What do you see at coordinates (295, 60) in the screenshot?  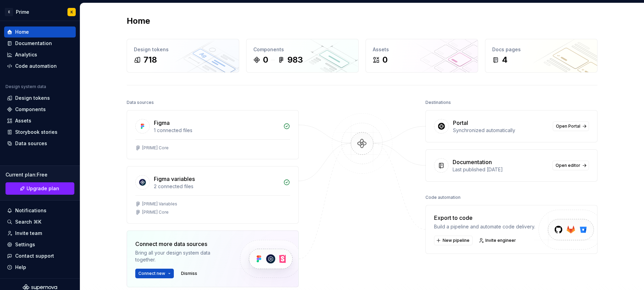 I see `div: 983` at bounding box center [295, 60].